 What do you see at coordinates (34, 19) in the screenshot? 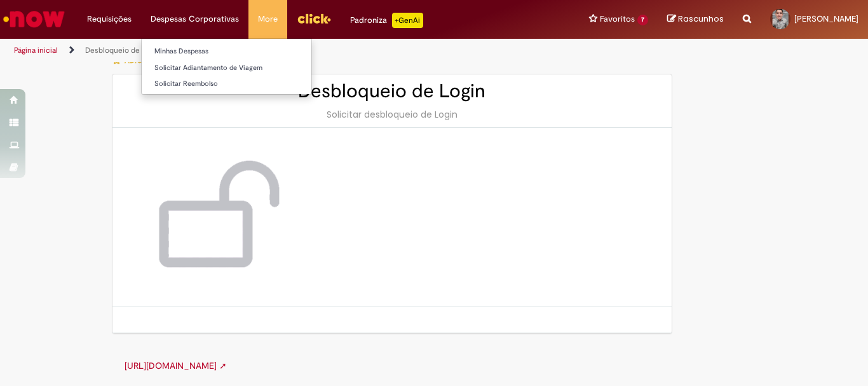
I see `img: ServiceNow` at bounding box center [34, 19].